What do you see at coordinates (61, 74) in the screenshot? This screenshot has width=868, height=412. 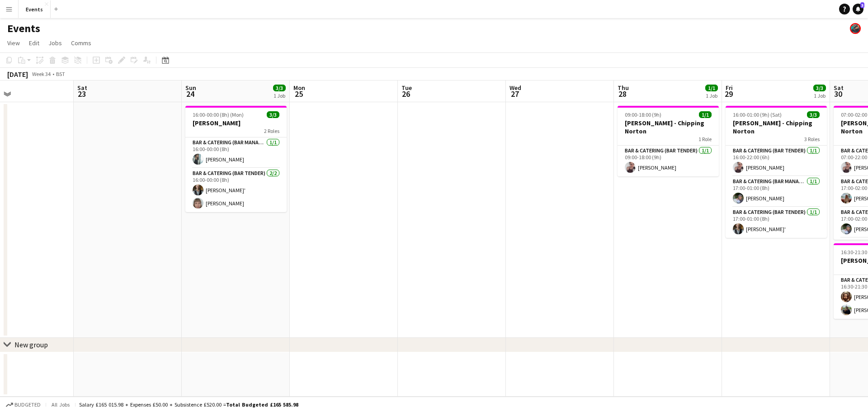 I see `div: BST` at bounding box center [61, 74].